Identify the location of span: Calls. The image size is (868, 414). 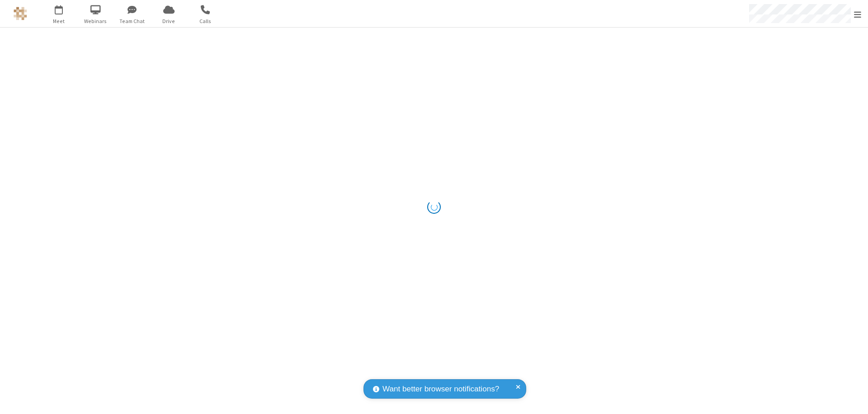
(205, 22).